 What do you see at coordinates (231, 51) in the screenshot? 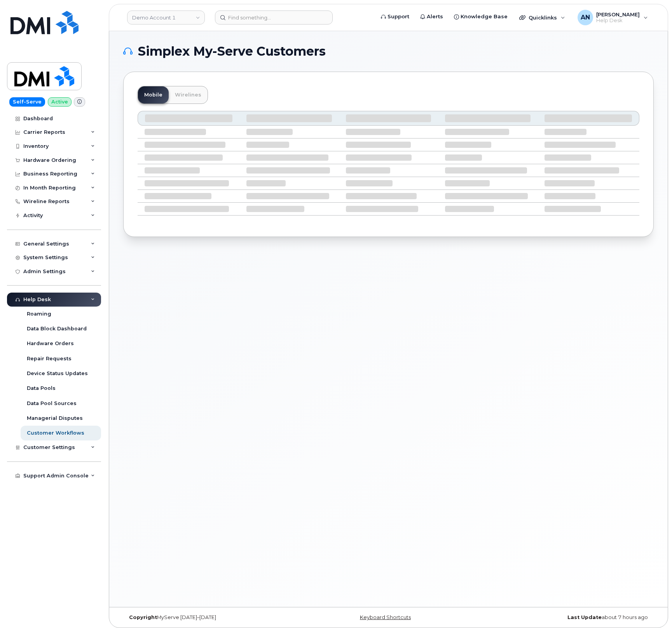
I see `span: Simplex My-Serve Customers` at bounding box center [231, 51].